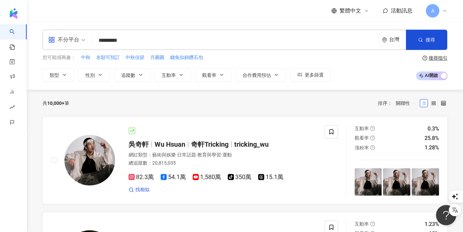 This screenshot has height=232, width=463. Describe the element at coordinates (90, 75) in the screenshot. I see `span: 性別` at that location.